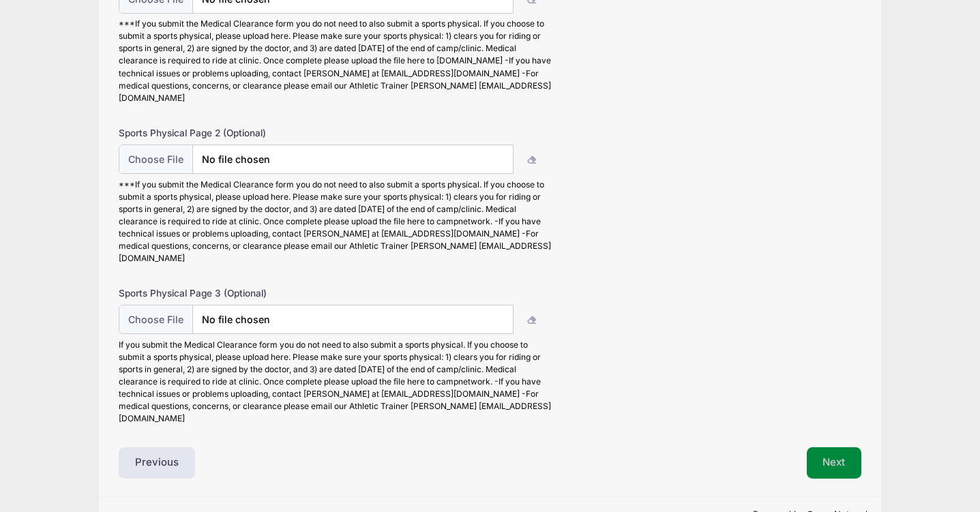  What do you see at coordinates (835, 463) in the screenshot?
I see `button: Next` at bounding box center [835, 463].